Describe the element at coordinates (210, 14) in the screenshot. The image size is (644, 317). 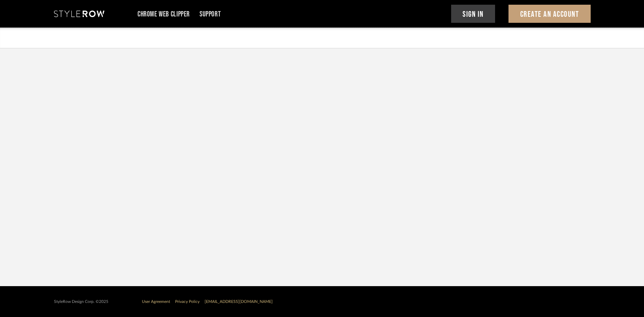
I see `a: Support` at that location.